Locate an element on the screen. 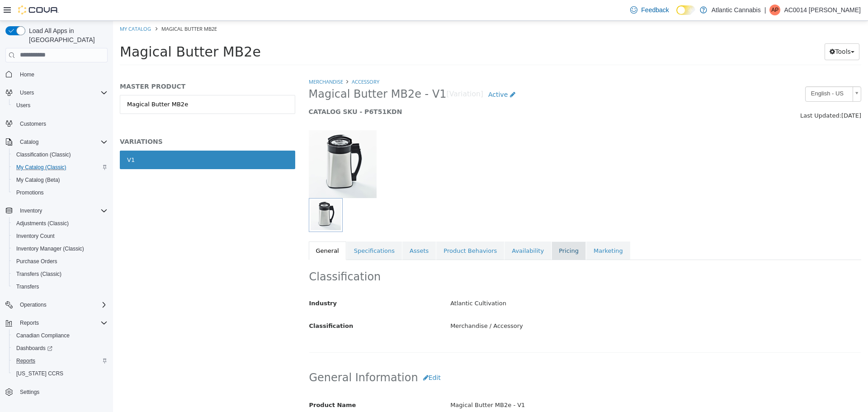 The width and height of the screenshot is (868, 412). button: Edit is located at coordinates (319, 357).